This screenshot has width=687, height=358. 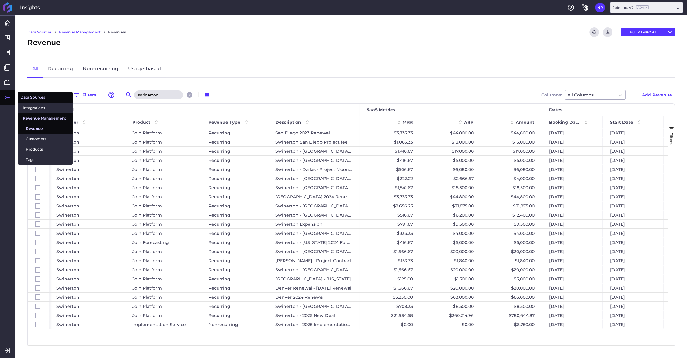 I want to click on div: $1,541.67, so click(x=390, y=187).